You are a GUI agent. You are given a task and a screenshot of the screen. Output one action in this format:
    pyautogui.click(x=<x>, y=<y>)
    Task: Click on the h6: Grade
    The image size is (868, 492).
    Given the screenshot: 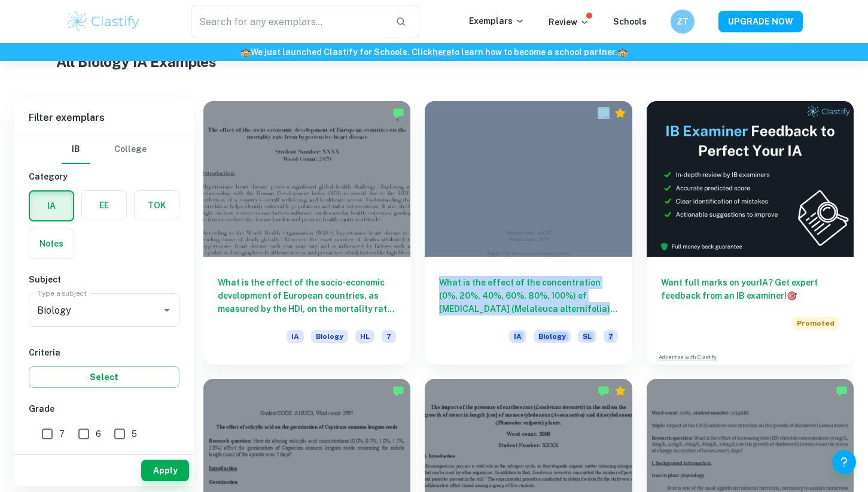 What is the action you would take?
    pyautogui.click(x=104, y=409)
    